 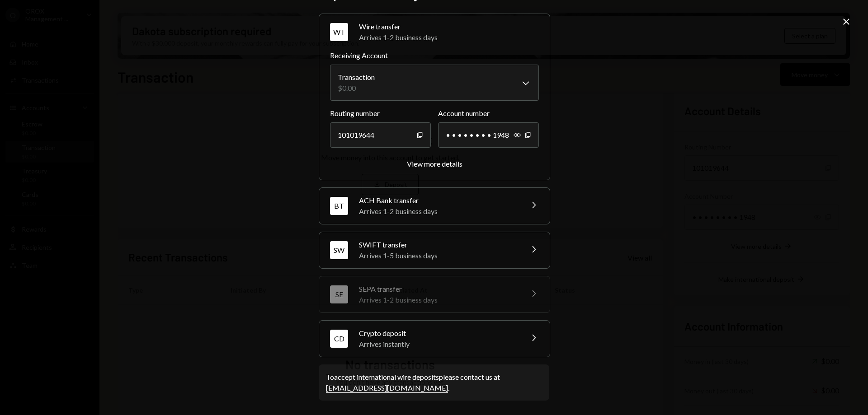 I want to click on div: Arrives instantly, so click(x=438, y=344).